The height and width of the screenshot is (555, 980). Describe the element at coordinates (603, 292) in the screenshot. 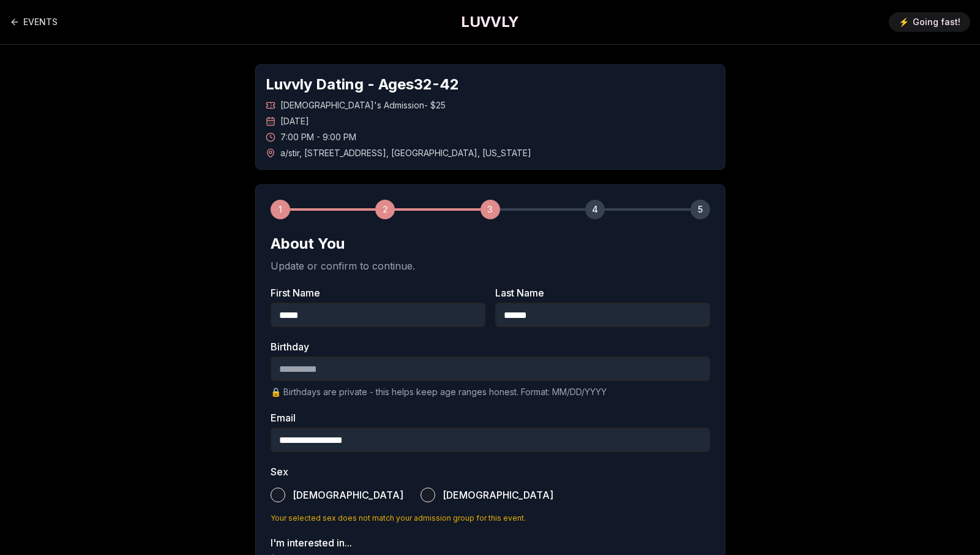

I see `label: Last Name` at that location.